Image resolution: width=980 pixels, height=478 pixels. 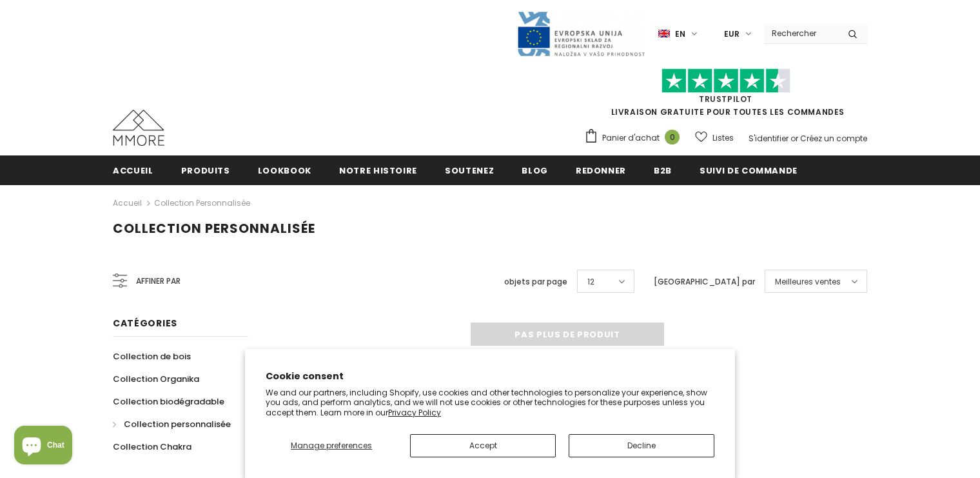 I want to click on span: 12, so click(x=591, y=282).